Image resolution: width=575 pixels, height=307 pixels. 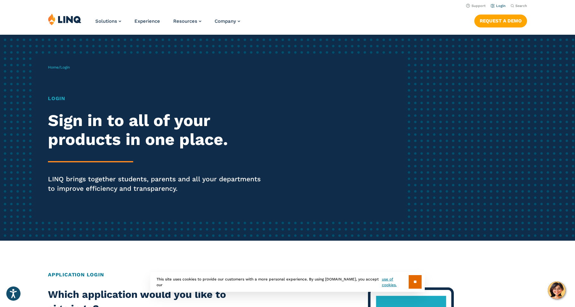 What do you see at coordinates (287, 281) in the screenshot?
I see `div: This site uses cookies to provide our customers with a more personal experience. By using [DOMAIN...` at bounding box center [287, 281].